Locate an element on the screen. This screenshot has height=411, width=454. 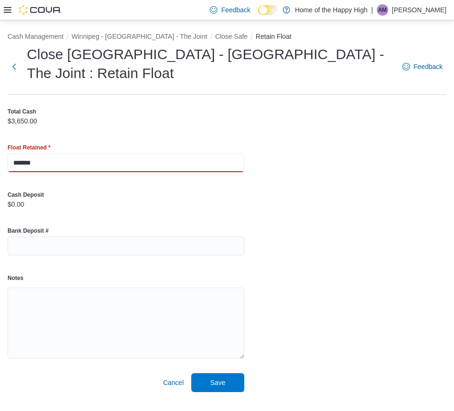
label: Float Retained * is located at coordinates (29, 148).